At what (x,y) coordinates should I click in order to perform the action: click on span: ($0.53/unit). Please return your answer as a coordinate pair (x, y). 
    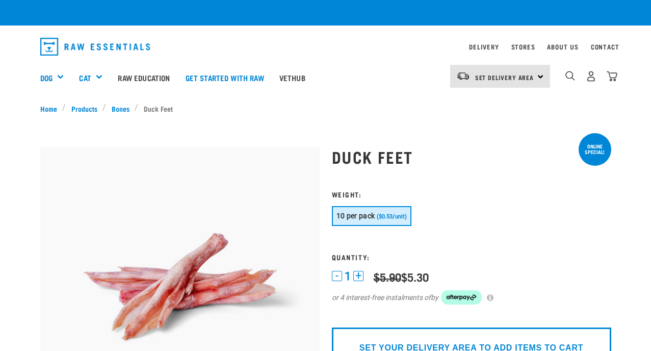
    Looking at the image, I should click on (391, 216).